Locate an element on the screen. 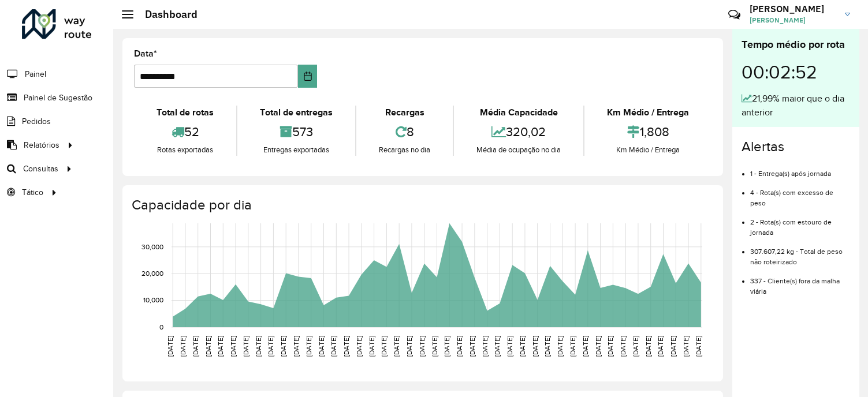 The image size is (868, 397). div: Média de ocupação no dia is located at coordinates (518, 150).